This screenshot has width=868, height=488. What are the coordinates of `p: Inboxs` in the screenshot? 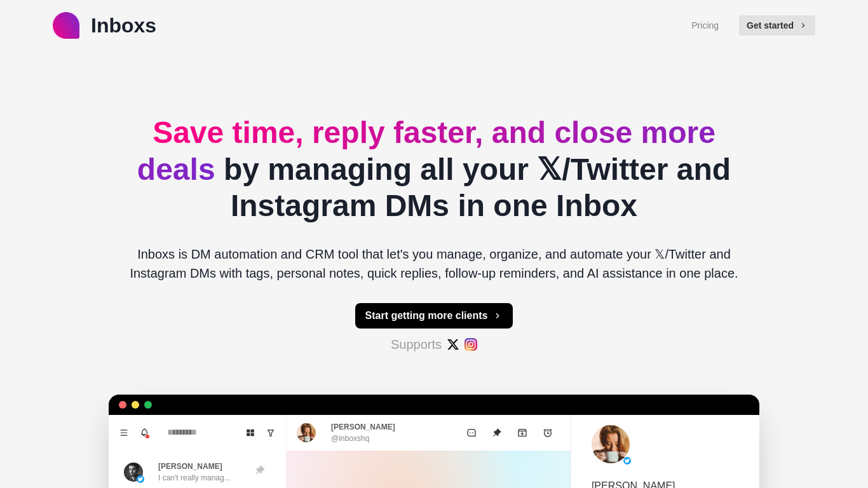 It's located at (123, 26).